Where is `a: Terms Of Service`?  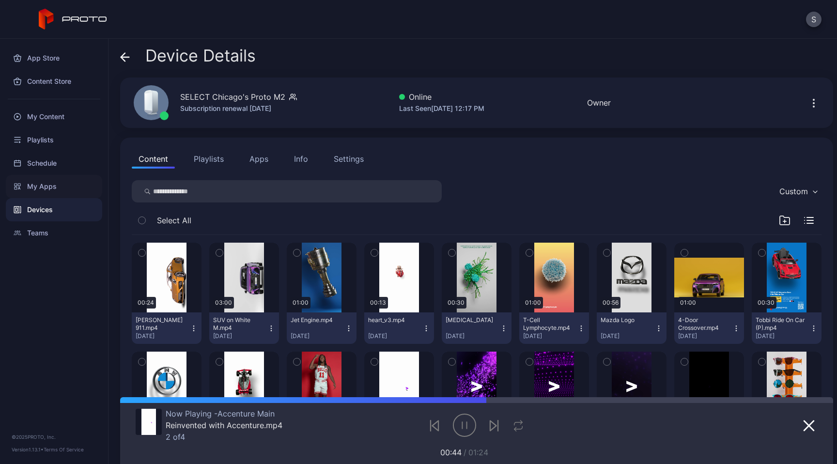 a: Terms Of Service is located at coordinates (63, 450).